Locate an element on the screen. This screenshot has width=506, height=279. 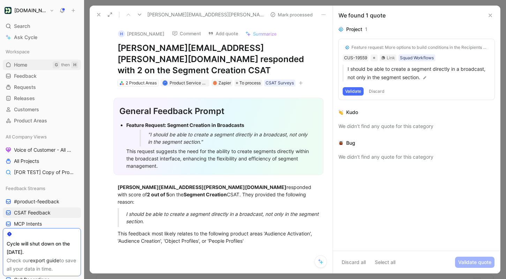
span: [FOR TEST] Copy of Projects for Discovery is located at coordinates (44, 172).